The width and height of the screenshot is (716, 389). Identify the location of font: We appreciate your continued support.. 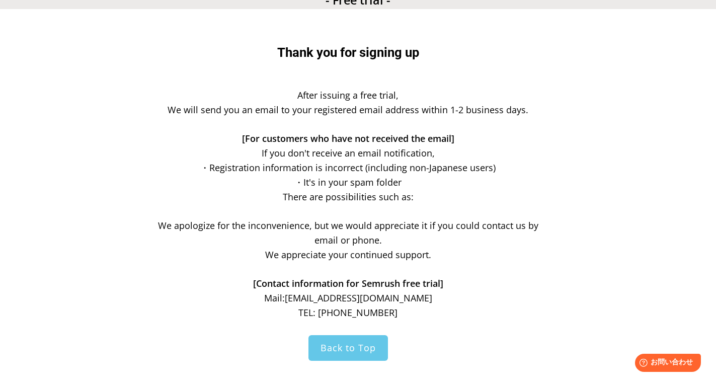
(348, 255).